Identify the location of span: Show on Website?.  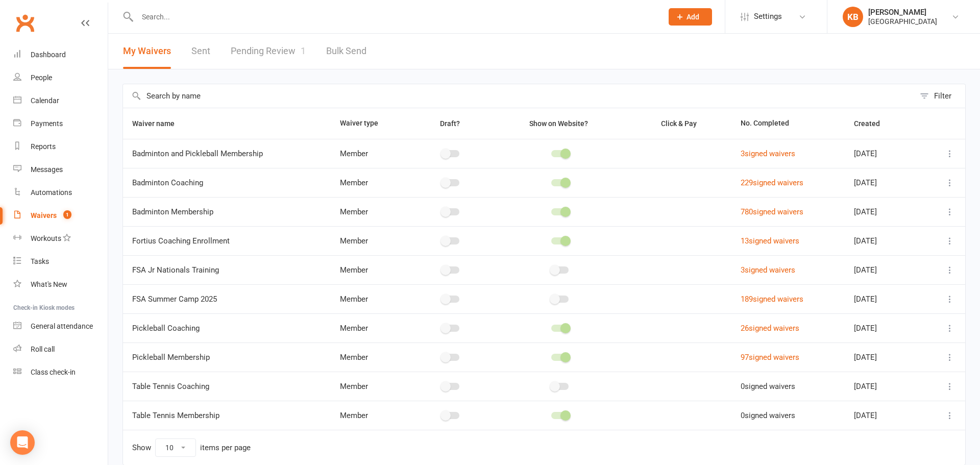
(559, 124).